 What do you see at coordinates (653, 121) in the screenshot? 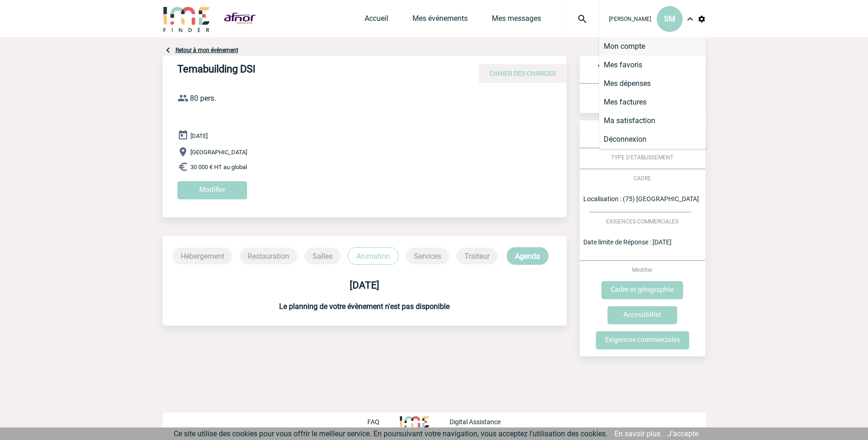
I see `a: Ma satisfaction` at bounding box center [653, 121].